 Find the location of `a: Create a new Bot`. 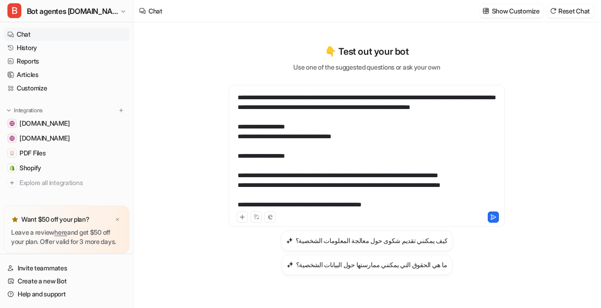

a: Create a new Bot is located at coordinates (66, 281).